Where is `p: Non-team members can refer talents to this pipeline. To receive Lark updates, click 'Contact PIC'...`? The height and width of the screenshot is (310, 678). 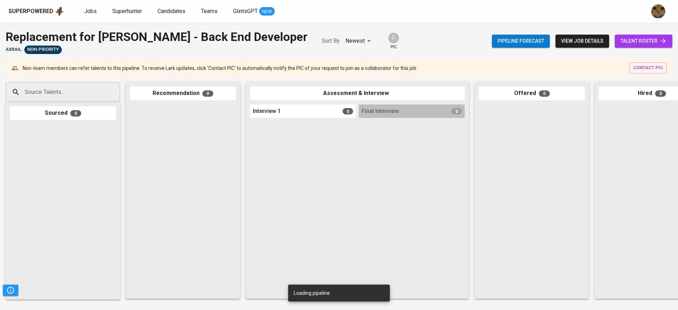
p: Non-team members can refer talents to this pipeline. To receive Lark updates, click 'Contact PIC'... is located at coordinates (220, 68).